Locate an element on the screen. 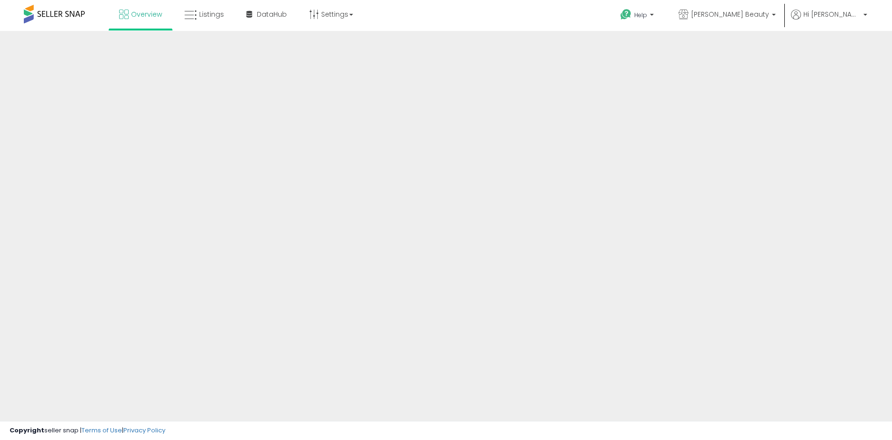  a: Help is located at coordinates (638, 16).